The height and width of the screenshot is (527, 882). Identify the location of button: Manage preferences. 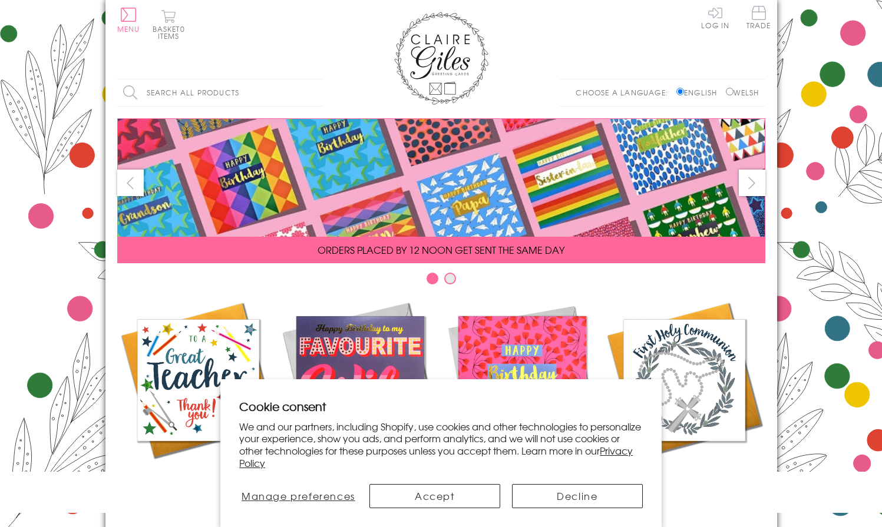
(298, 496).